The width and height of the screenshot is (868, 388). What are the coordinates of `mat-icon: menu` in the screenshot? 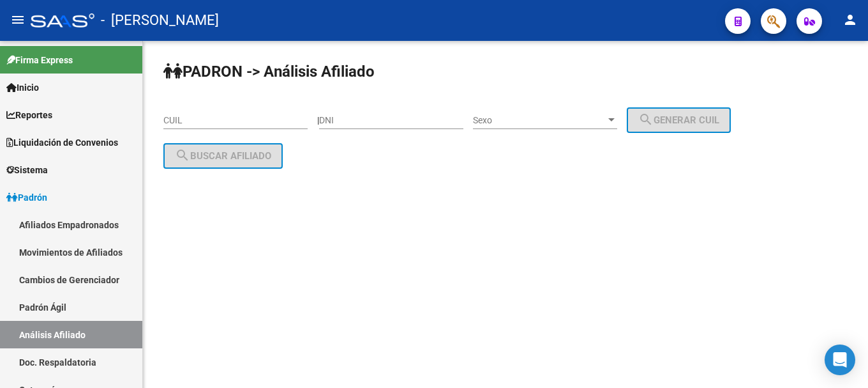 It's located at (18, 20).